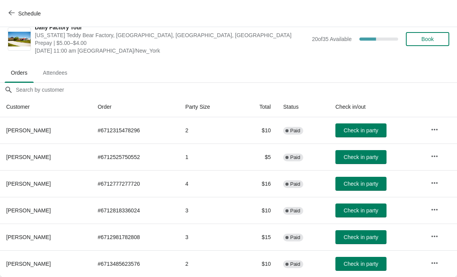 This screenshot has height=277, width=457. I want to click on td: $16, so click(257, 184).